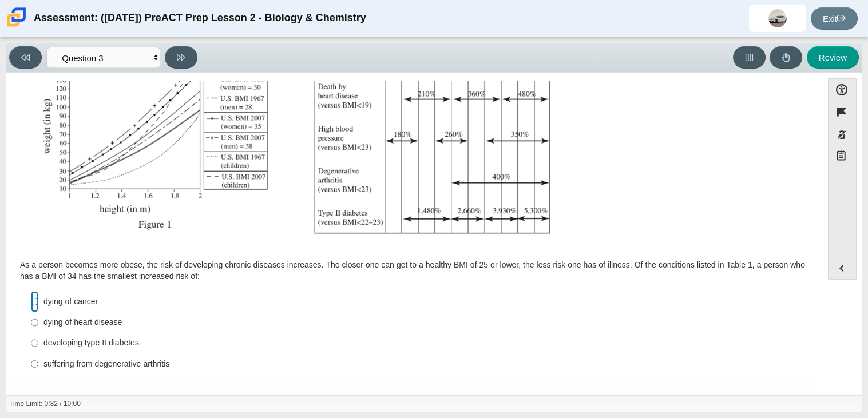 The height and width of the screenshot is (418, 868). What do you see at coordinates (45, 404) in the screenshot?
I see `div: Time Limit: 0:32 / 10:00` at bounding box center [45, 404].